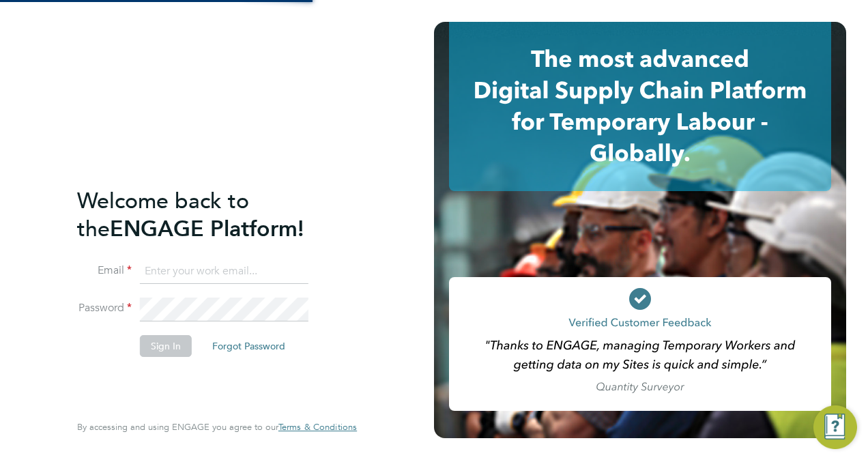 This screenshot has width=868, height=460. I want to click on label: Password, so click(105, 308).